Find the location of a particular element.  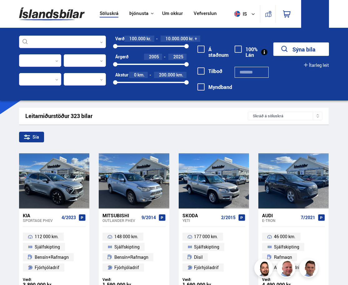

div: Mitsubishi is located at coordinates (120, 215).